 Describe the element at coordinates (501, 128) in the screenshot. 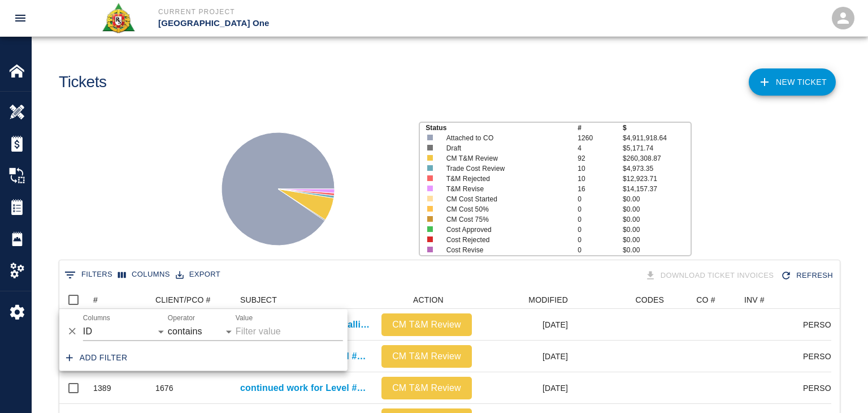

I see `p: Status` at that location.